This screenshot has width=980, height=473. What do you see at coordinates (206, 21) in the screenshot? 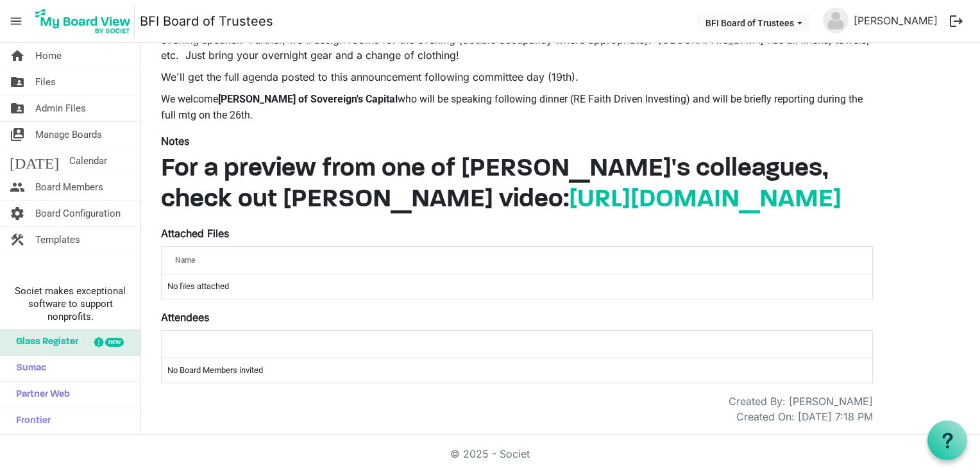
I see `a: BFI Board of Trustees` at bounding box center [206, 21].